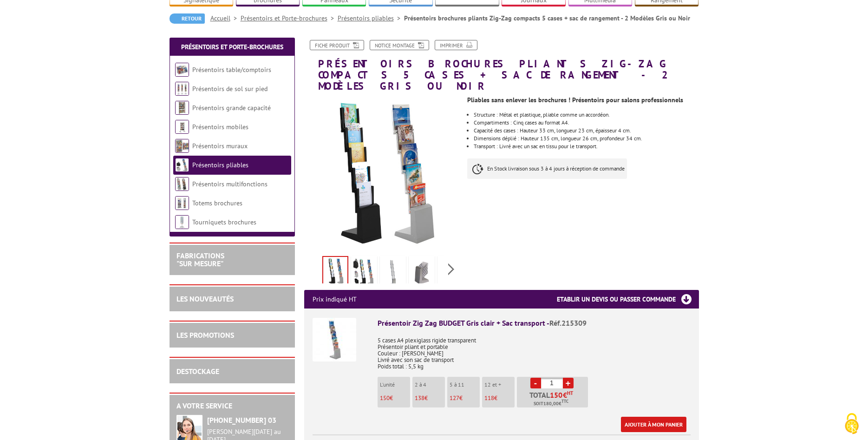  What do you see at coordinates (653, 424) in the screenshot?
I see `a: Ajouter à mon panier` at bounding box center [653, 424].